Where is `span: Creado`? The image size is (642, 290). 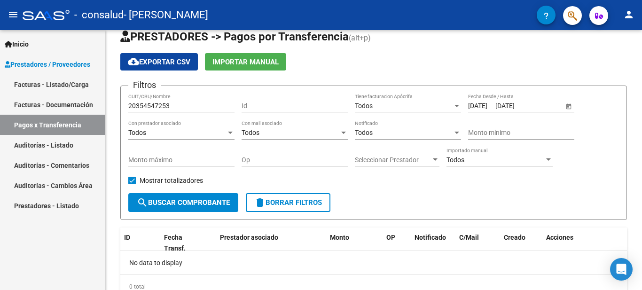
span: Creado is located at coordinates (514, 237).